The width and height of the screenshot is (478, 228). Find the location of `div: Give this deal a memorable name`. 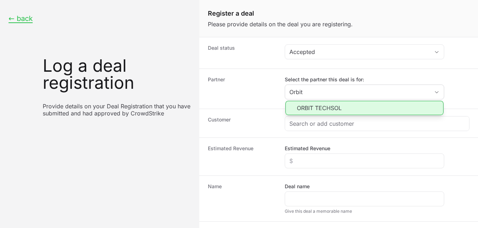

div: Give this deal a memorable name is located at coordinates (364, 212).